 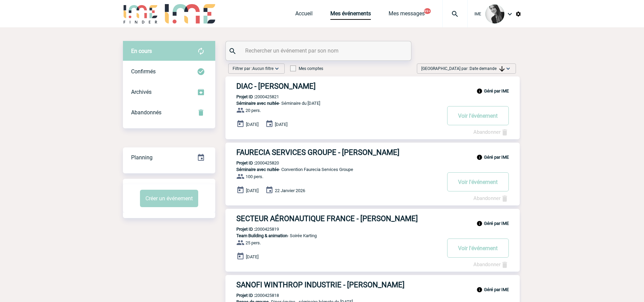 What do you see at coordinates (319, 50) in the screenshot?
I see `input: Rechercher un événement par son nom` at bounding box center [319, 50].